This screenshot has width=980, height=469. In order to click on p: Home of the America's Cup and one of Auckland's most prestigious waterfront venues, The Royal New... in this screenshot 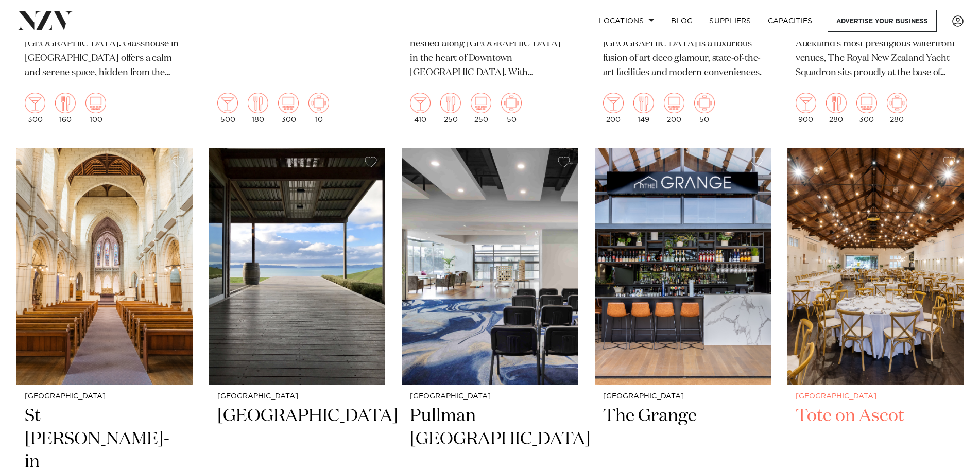, I will do `click(876, 52)`.